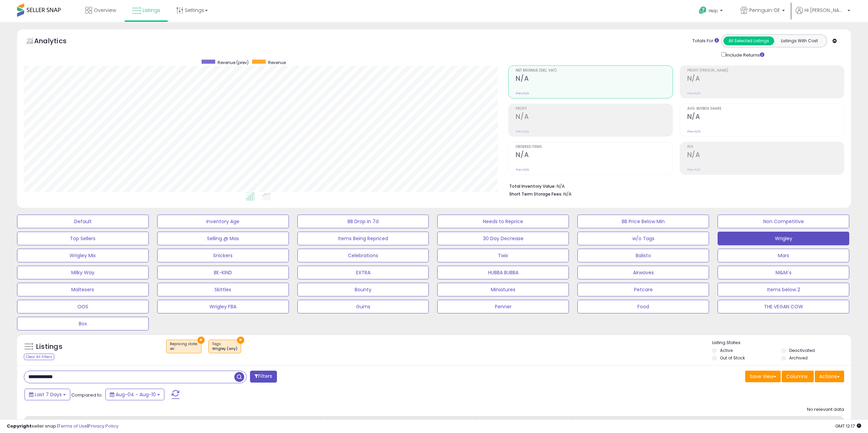  I want to click on label: Deactivated, so click(802, 350).